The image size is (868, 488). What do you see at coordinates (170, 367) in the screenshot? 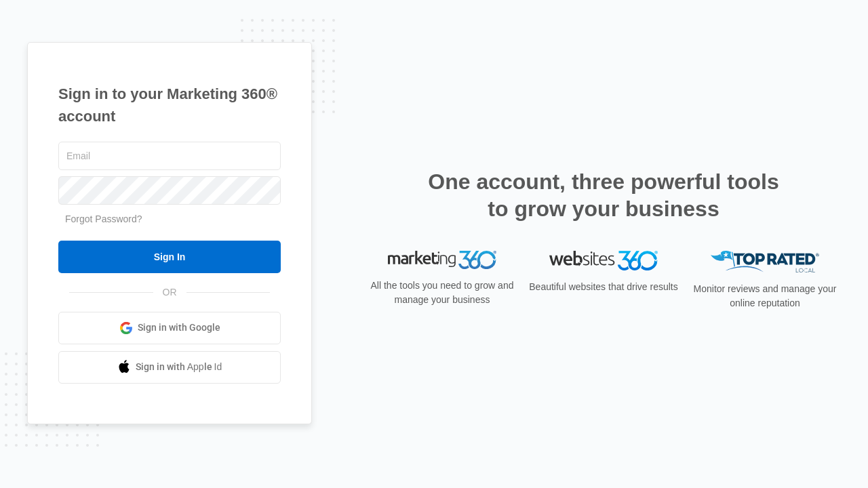
I see `a: Sign in with Apple Id` at bounding box center [170, 367].